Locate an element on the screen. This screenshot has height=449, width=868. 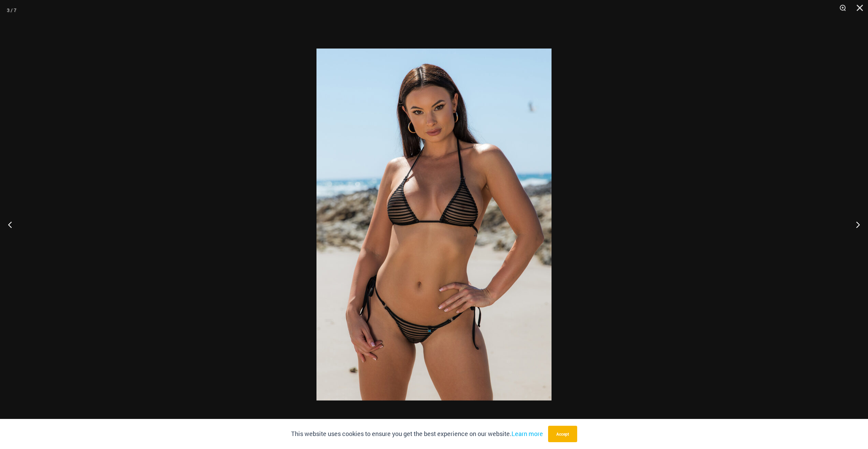
div: 3 / 7 is located at coordinates (12, 10).